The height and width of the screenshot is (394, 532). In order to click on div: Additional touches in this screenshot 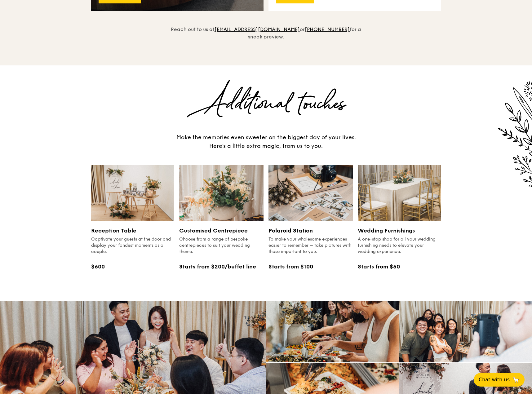, I will do `click(266, 104)`.